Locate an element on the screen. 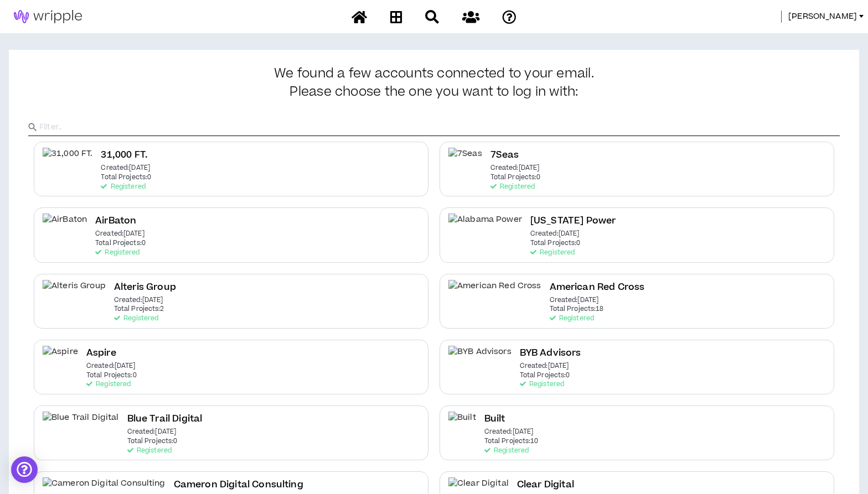 The height and width of the screenshot is (494, 868). h2: Cameron Digital Consulting is located at coordinates (238, 484).